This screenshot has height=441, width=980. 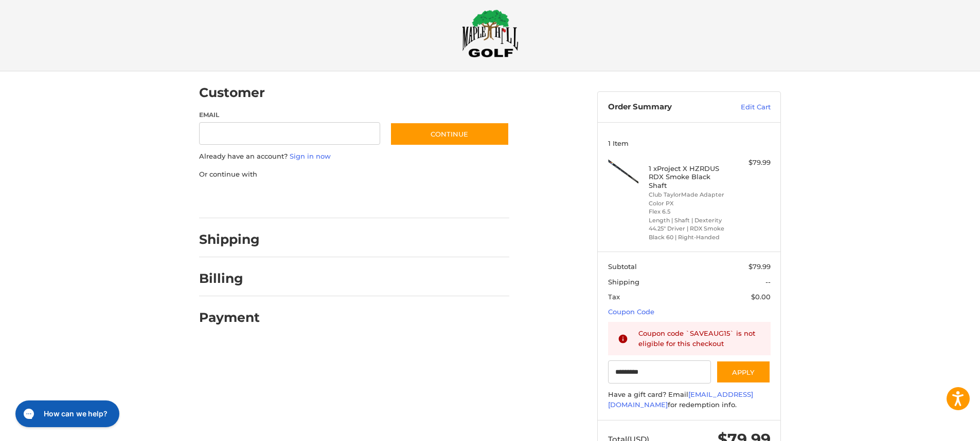 I want to click on h4: 1 x Project X HZRDUS RDX Smoke Black Shaft, so click(x=687, y=177).